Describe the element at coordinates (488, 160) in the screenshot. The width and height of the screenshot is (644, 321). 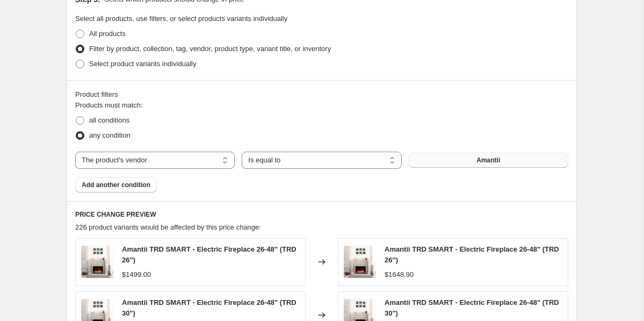
I see `button: Amantii` at that location.